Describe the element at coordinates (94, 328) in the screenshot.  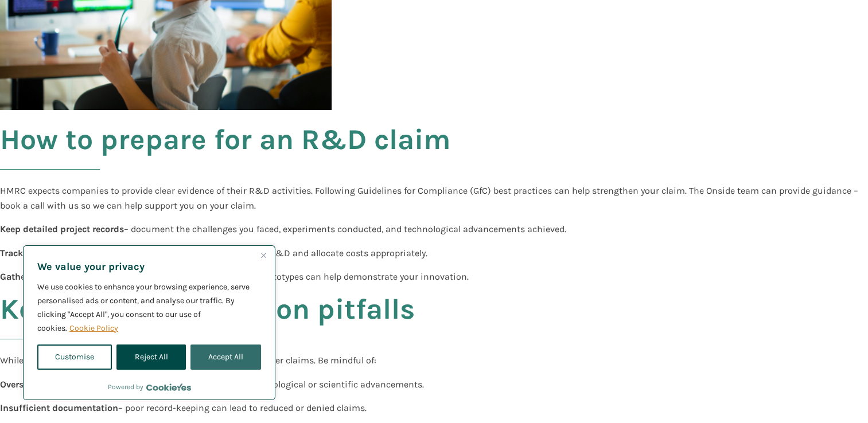
I see `a: Cookie Policy` at that location.